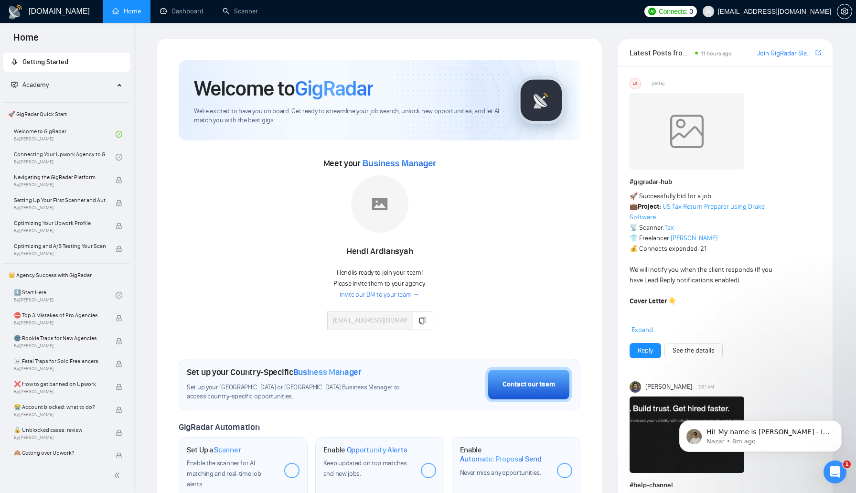  Describe the element at coordinates (30, 85) in the screenshot. I see `span: Academy` at that location.